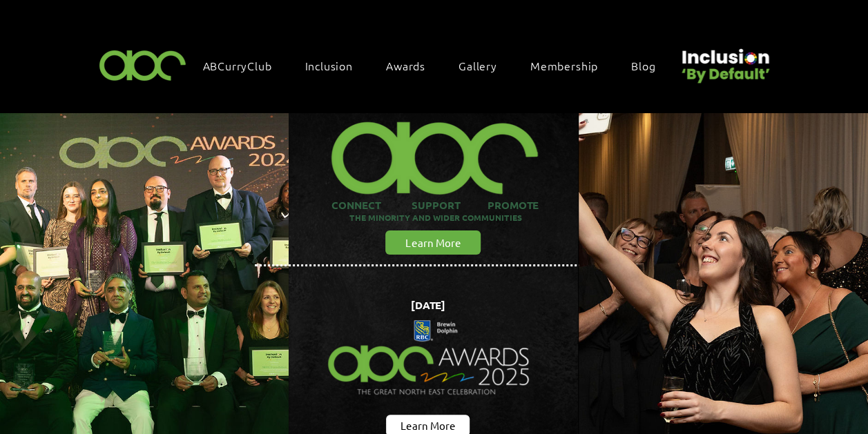  I want to click on img: ABC-Logo-Blank-Background-01-01-2_edited.png, so click(434, 151).